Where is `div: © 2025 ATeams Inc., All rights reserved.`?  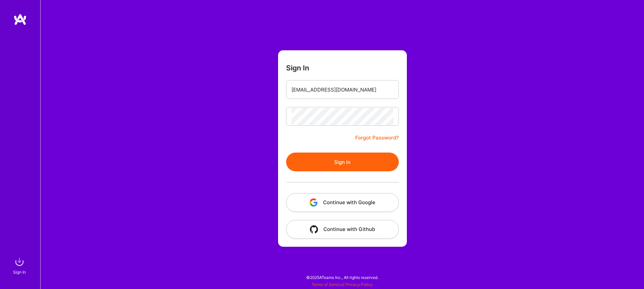
div: © 2025 ATeams Inc., All rights reserved. is located at coordinates (342, 277).